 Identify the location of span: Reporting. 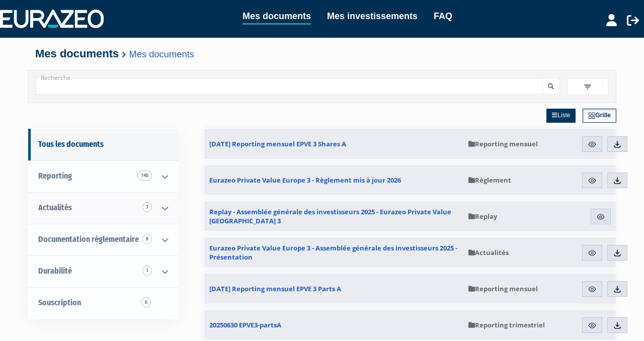
(55, 175).